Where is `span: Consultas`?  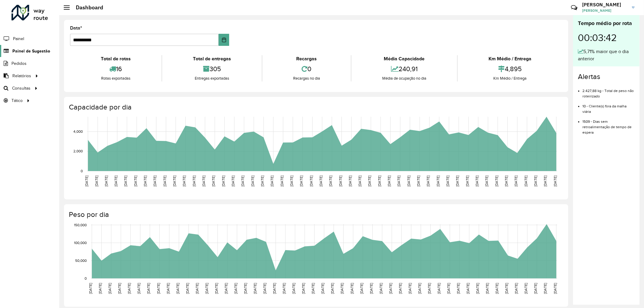 span: Consultas is located at coordinates (21, 88).